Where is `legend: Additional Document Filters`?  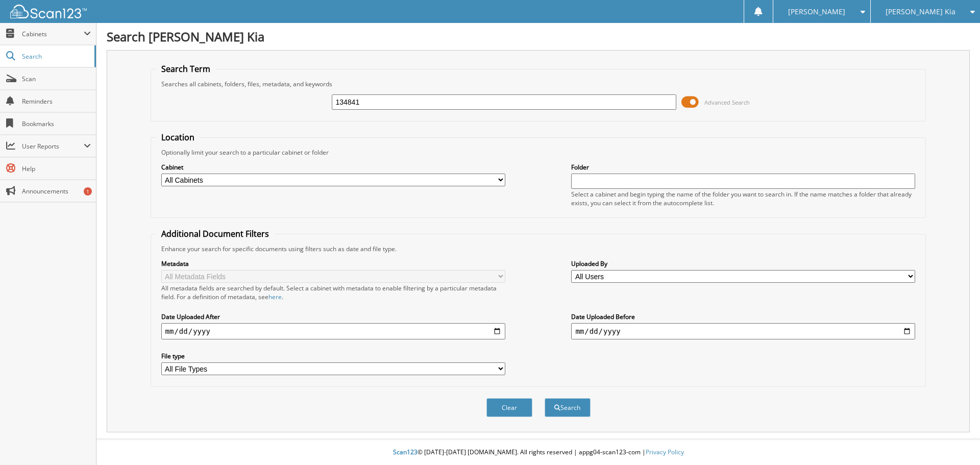 legend: Additional Document Filters is located at coordinates (215, 234).